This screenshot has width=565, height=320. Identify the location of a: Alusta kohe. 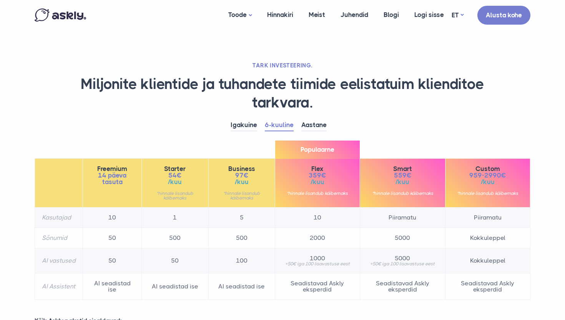
(504, 15).